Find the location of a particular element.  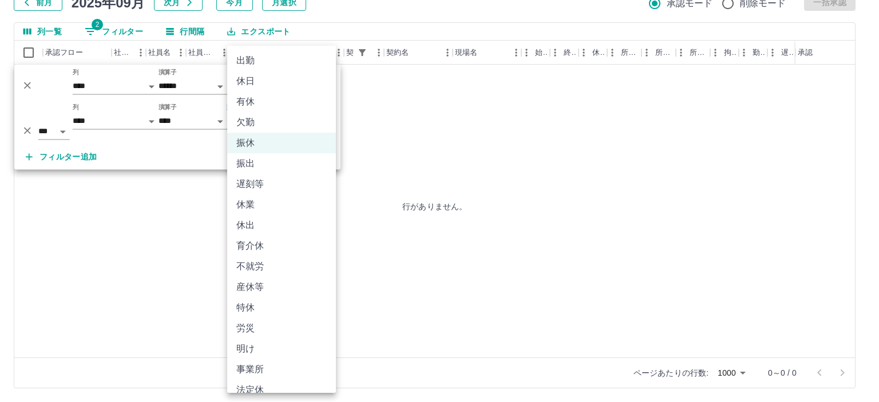

li: 有休 is located at coordinates (281, 102).